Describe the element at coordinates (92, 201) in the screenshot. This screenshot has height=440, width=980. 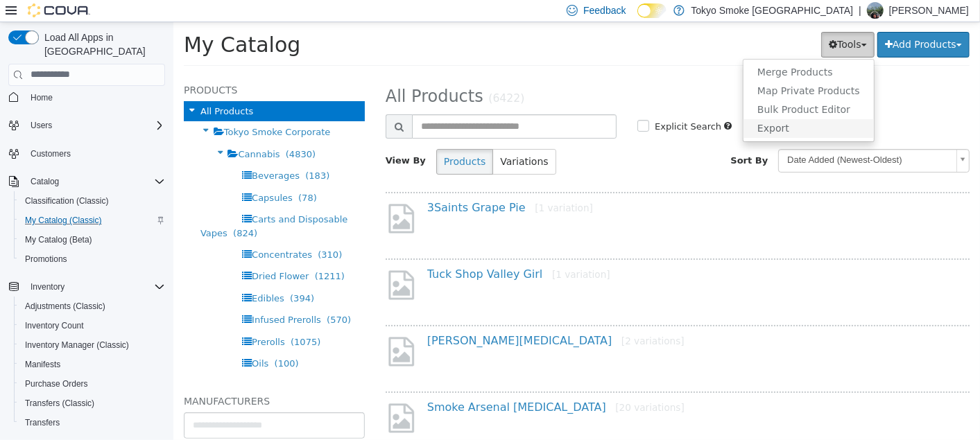
I see `button: Classification (Classic)` at that location.